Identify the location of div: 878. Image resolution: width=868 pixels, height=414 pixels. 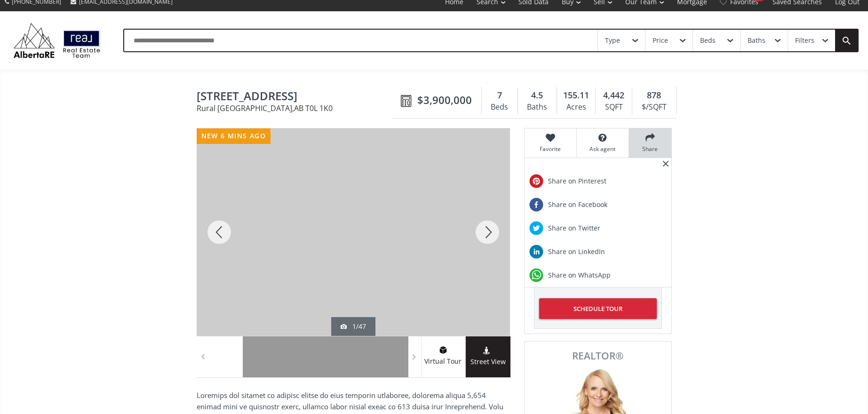
(654, 96).